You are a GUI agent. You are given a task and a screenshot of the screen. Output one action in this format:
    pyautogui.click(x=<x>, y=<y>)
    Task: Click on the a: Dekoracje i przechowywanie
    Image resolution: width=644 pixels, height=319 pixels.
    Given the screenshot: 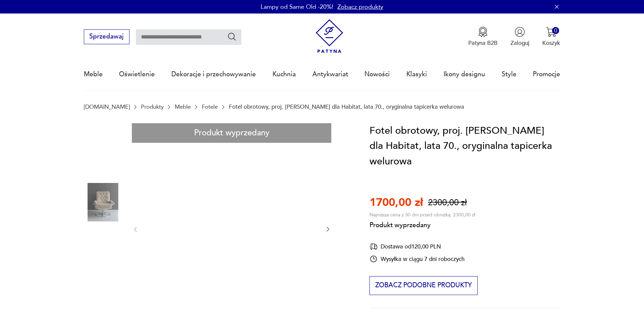 What is the action you would take?
    pyautogui.click(x=214, y=74)
    